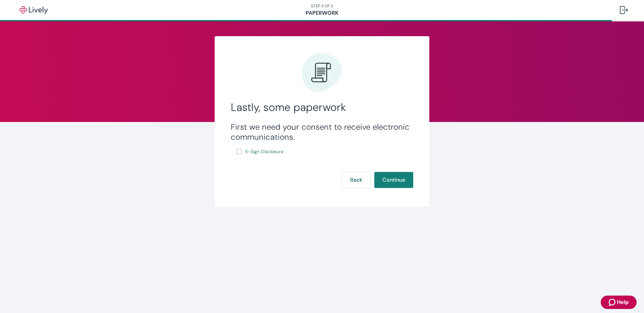  What do you see at coordinates (33, 10) in the screenshot?
I see `img: Lively` at bounding box center [33, 10].